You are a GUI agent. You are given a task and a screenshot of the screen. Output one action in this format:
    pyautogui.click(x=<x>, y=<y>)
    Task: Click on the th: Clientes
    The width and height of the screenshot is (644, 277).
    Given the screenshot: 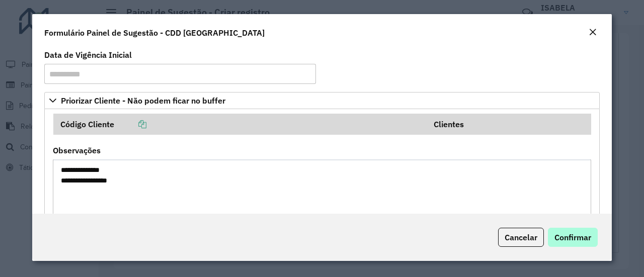 What is the action you would take?
    pyautogui.click(x=509, y=124)
    